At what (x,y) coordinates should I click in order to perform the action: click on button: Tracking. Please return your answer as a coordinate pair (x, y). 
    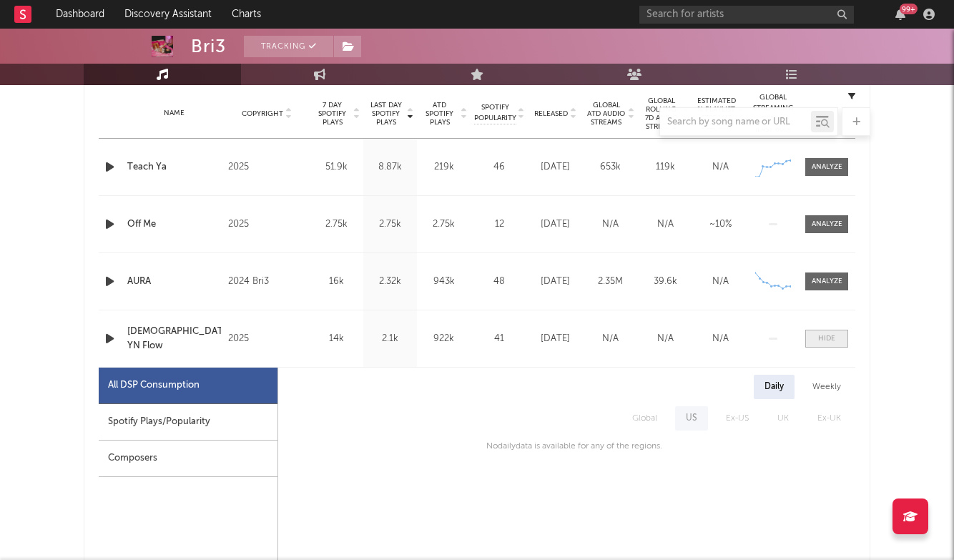
    Looking at the image, I should click on (288, 46).